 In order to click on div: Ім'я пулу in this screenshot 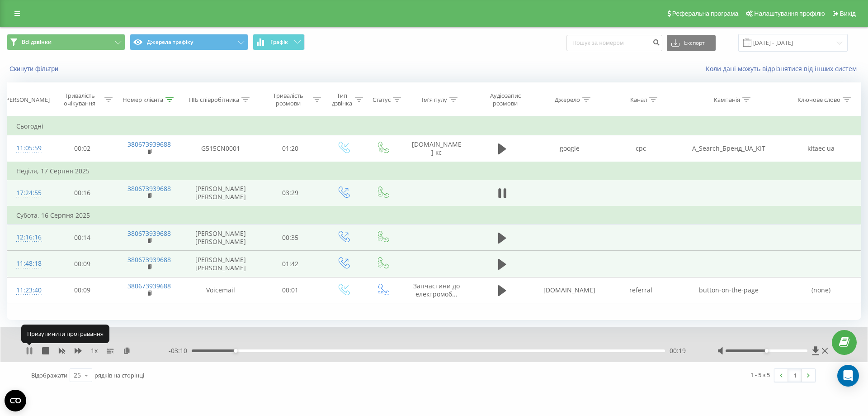, I will do `click(434, 100)`.